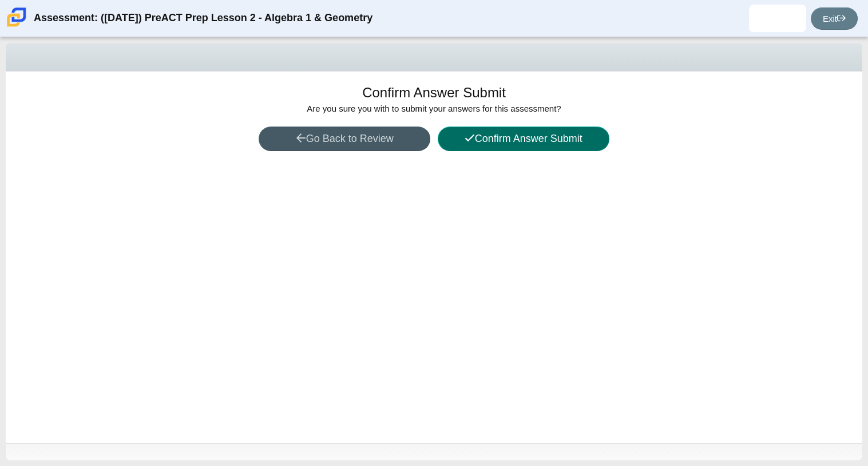 This screenshot has width=868, height=466. Describe the element at coordinates (524, 139) in the screenshot. I see `button: Confirm Answer Submit` at that location.